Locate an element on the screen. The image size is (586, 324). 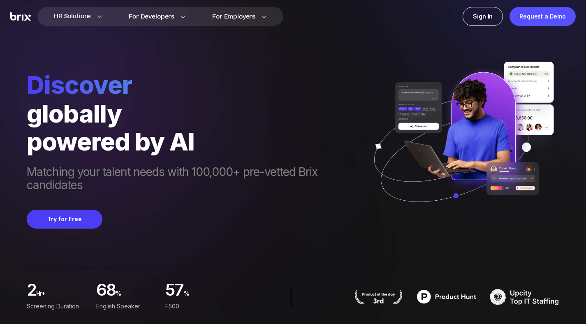
div: Request a Demo is located at coordinates (542, 16).